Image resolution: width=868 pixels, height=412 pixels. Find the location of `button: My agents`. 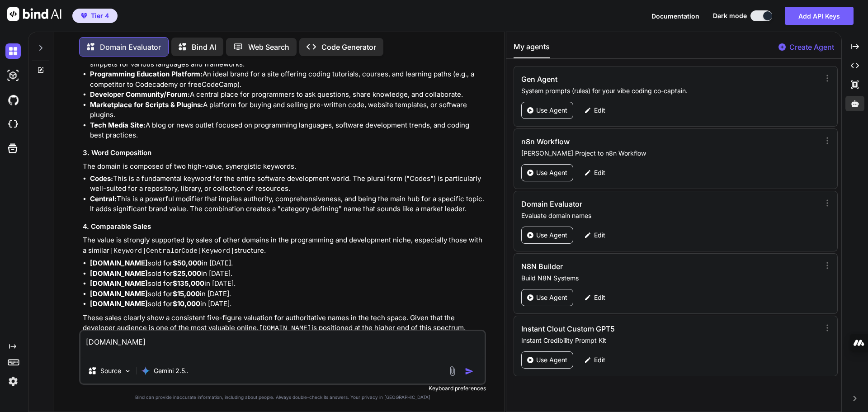

button: My agents is located at coordinates (531, 50).